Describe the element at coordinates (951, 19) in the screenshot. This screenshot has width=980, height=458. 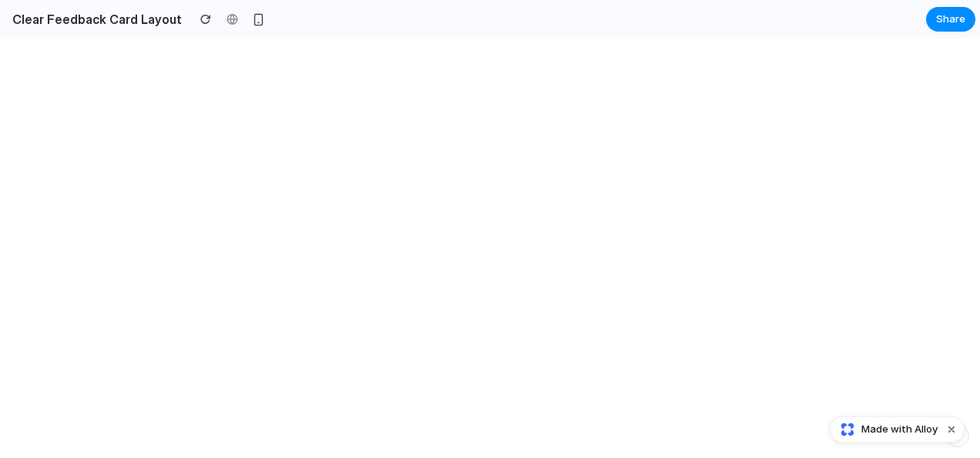
I see `span: Share` at that location.